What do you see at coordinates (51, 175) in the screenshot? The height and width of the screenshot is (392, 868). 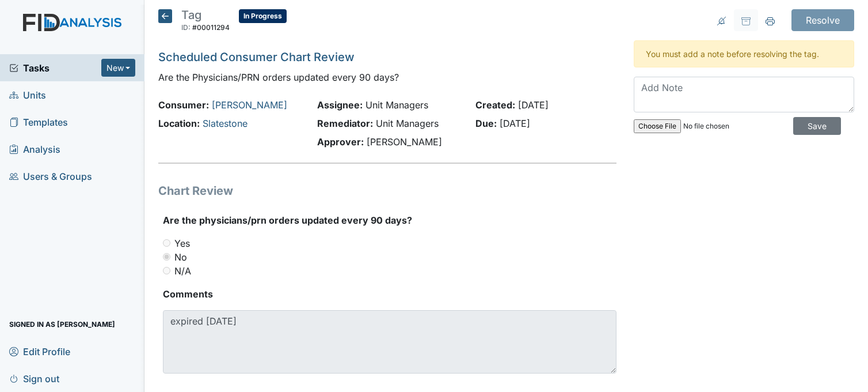 I see `span: Users & Groups` at bounding box center [51, 175].